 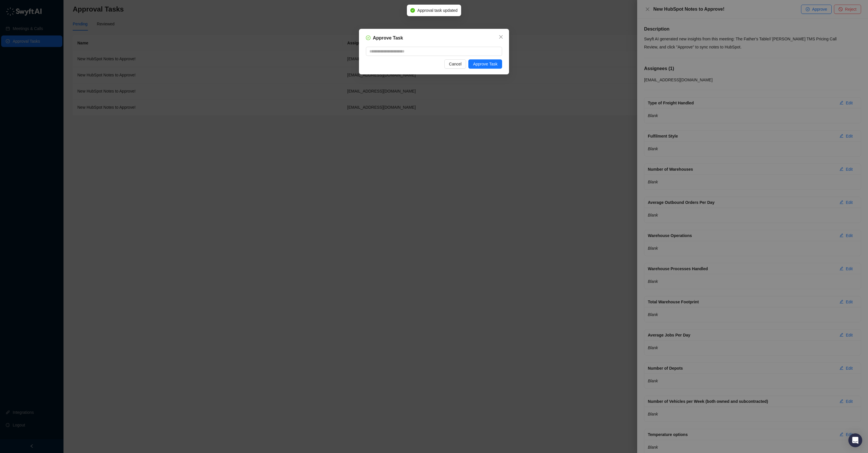 What do you see at coordinates (855, 440) in the screenshot?
I see `div: Open Intercom Messenger` at bounding box center [855, 440].